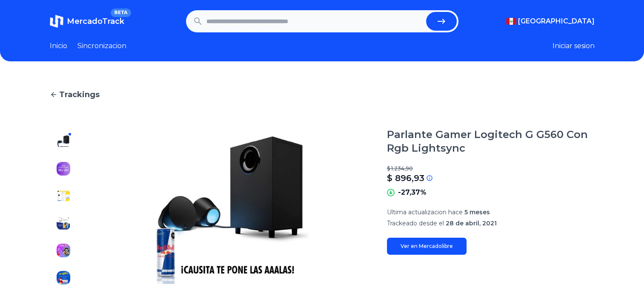  I want to click on p: $ 896,93, so click(406, 178).